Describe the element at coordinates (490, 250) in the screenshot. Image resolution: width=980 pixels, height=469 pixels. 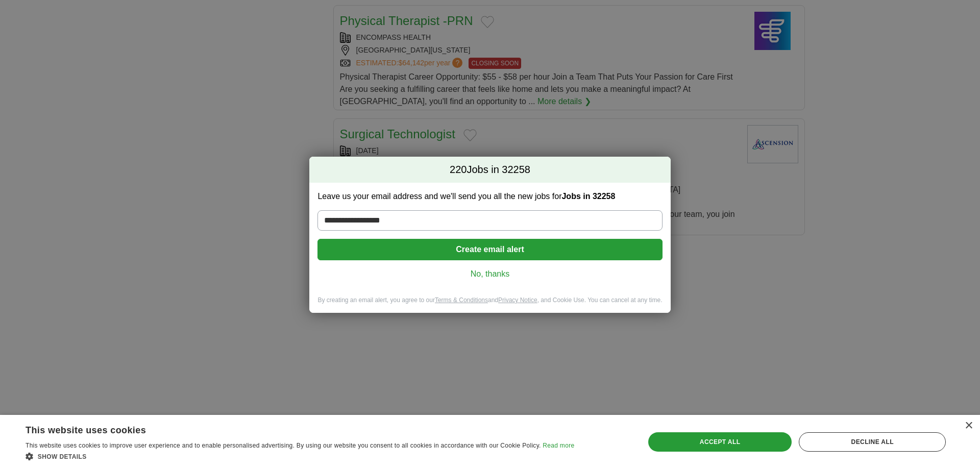
I see `button: Create email alert` at that location.